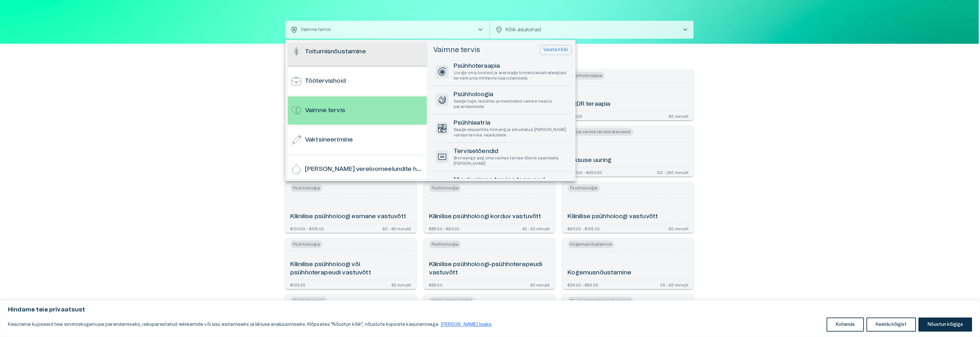 The height and width of the screenshot is (337, 980). Describe the element at coordinates (335, 52) in the screenshot. I see `h6: Toitumisnõustamine` at that location.